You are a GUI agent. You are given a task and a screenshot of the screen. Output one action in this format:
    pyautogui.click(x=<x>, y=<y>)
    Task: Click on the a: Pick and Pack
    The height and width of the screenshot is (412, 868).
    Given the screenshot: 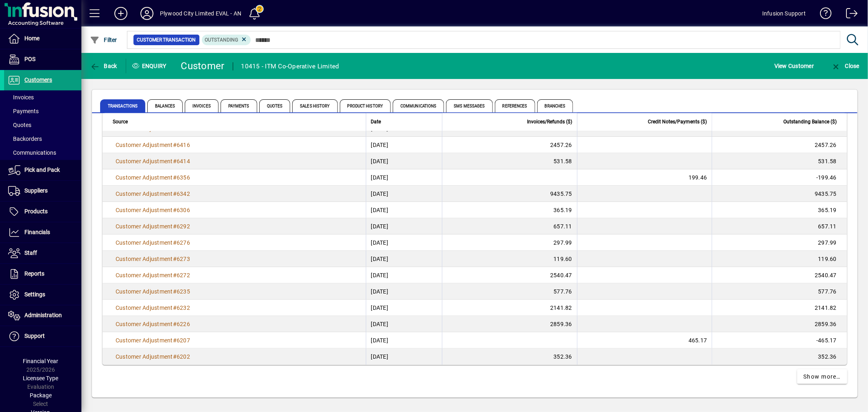 What is the action you would take?
    pyautogui.click(x=43, y=170)
    